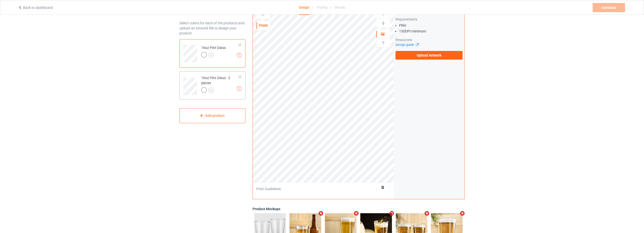 This screenshot has width=644, height=233. Describe the element at coordinates (263, 25) in the screenshot. I see `div: Front` at that location.